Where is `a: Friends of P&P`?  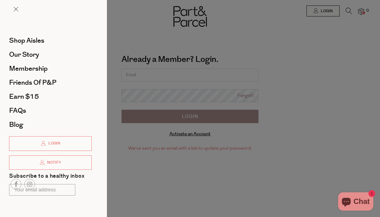 a: Friends of P&P is located at coordinates (50, 82).